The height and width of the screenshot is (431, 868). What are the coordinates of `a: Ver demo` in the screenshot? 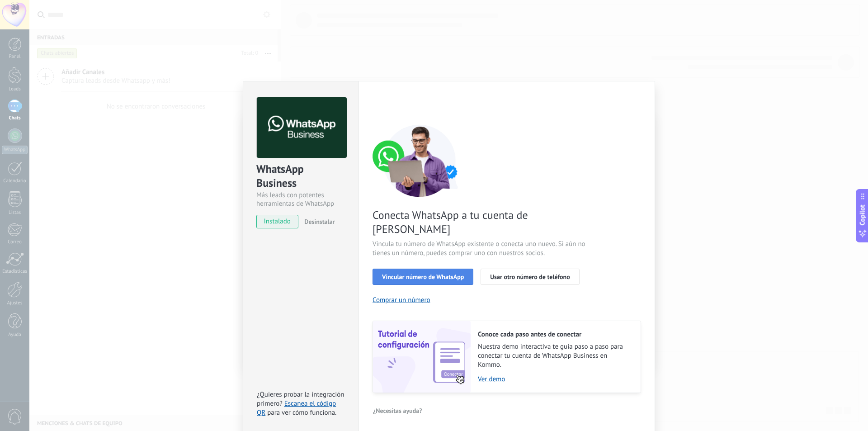 It's located at (554, 379).